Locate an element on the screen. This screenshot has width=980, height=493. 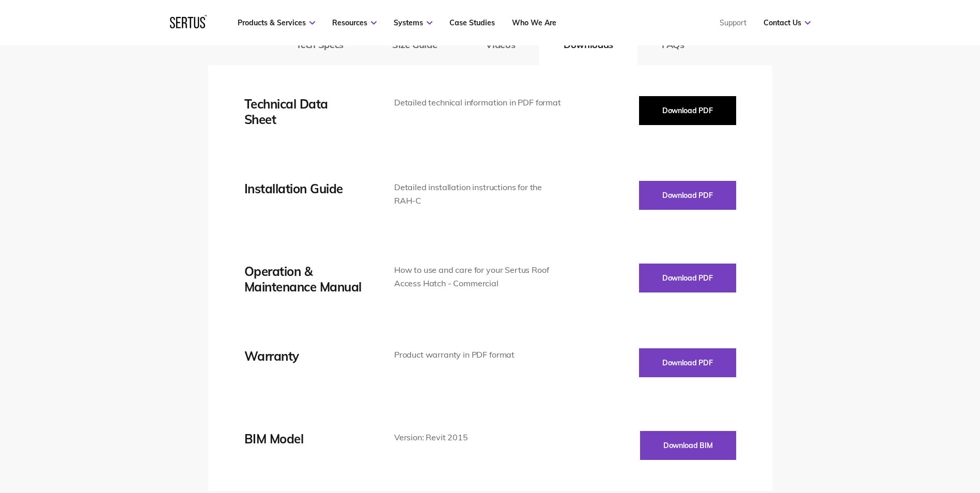
div: BIM Model is located at coordinates (303, 439).